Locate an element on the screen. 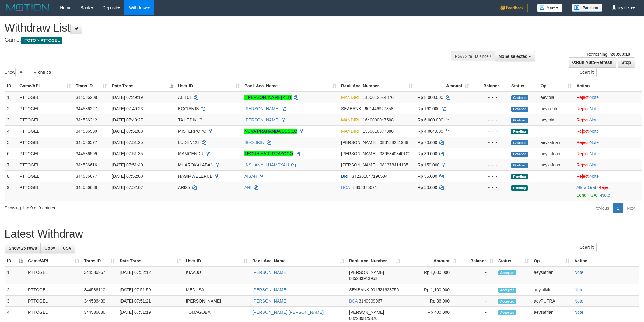 Image resolution: width=644 pixels, height=322 pixels. a: Stop is located at coordinates (626, 63).